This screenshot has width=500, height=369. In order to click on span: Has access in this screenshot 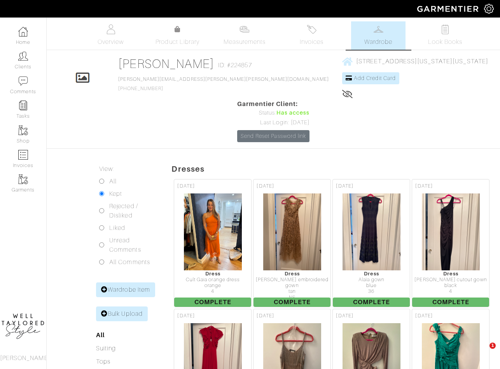, I will do `click(293, 113)`.